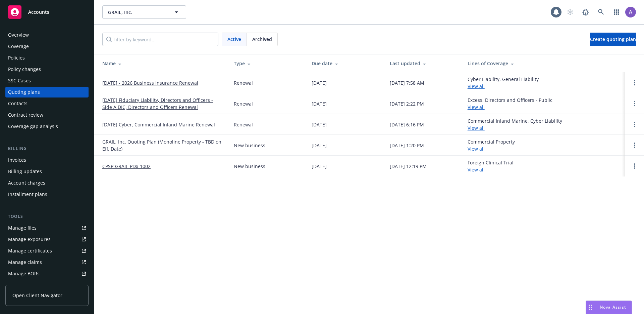 This screenshot has width=644, height=314. I want to click on a: Overview, so click(47, 35).